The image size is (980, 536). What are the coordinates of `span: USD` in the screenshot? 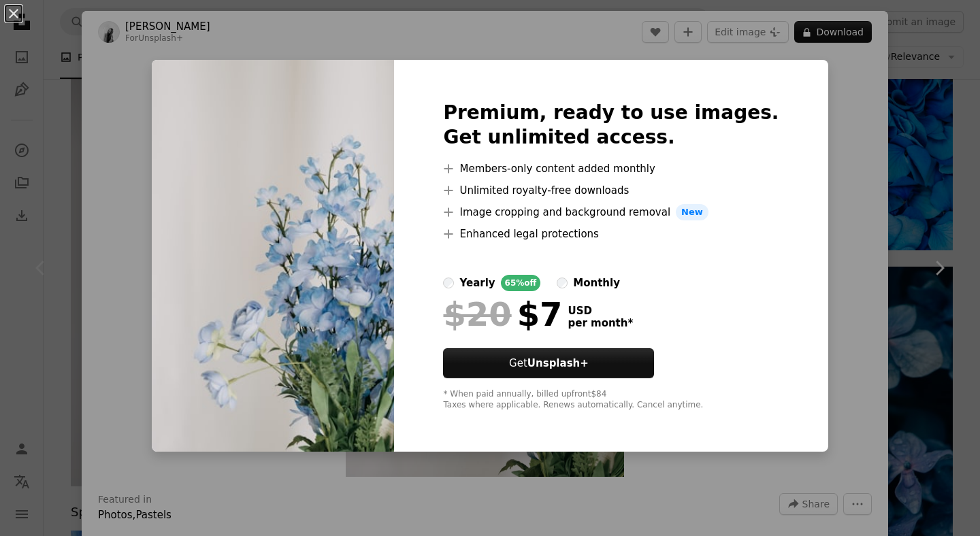 It's located at (600, 311).